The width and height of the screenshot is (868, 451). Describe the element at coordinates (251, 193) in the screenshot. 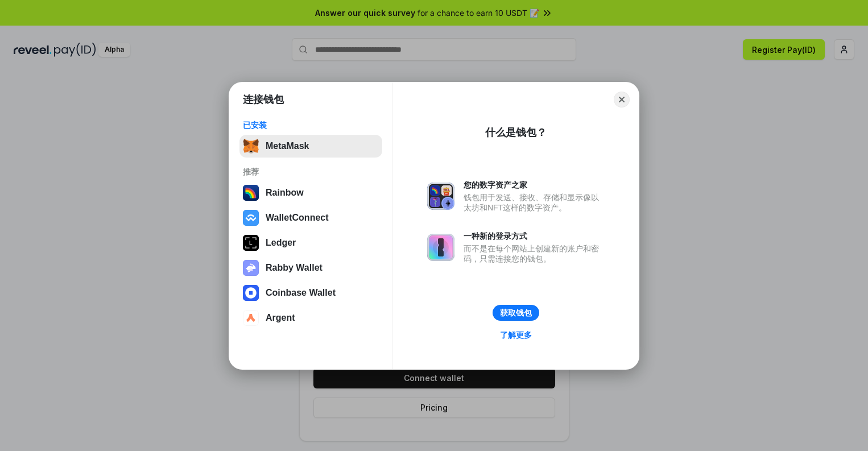

I see `img: svg+xml,%3Csvg%20width%3D%22120%22%20height%3D%22120%22%20viewBox%3D%220%200%20120%20120%22%20fil...` at that location.